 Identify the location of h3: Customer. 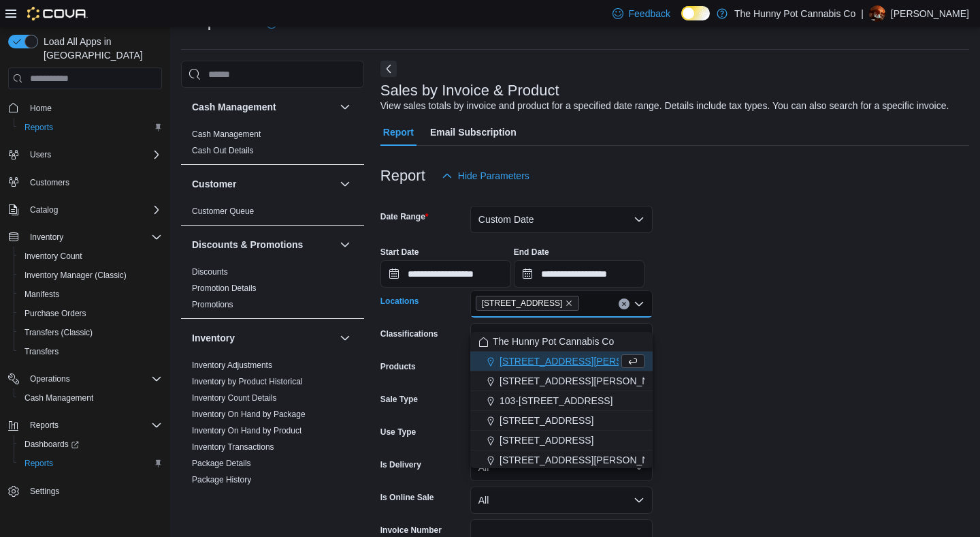
(214, 184).